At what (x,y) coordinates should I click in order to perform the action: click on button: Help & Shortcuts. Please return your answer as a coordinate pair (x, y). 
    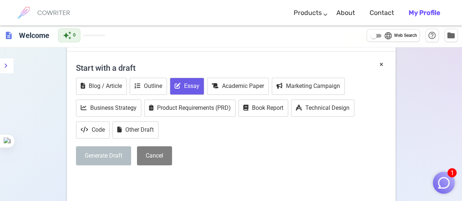
    Looking at the image, I should click on (432, 35).